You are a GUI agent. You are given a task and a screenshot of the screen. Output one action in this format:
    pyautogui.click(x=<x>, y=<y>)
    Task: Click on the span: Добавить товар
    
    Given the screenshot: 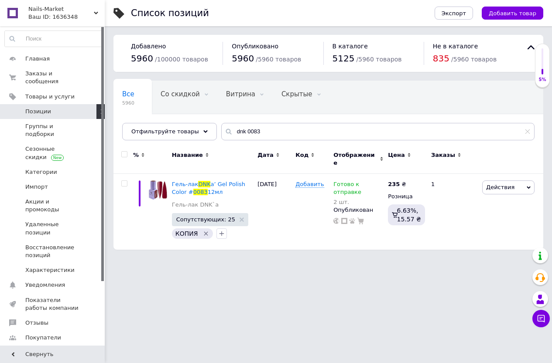 What is the action you would take?
    pyautogui.click(x=512, y=13)
    